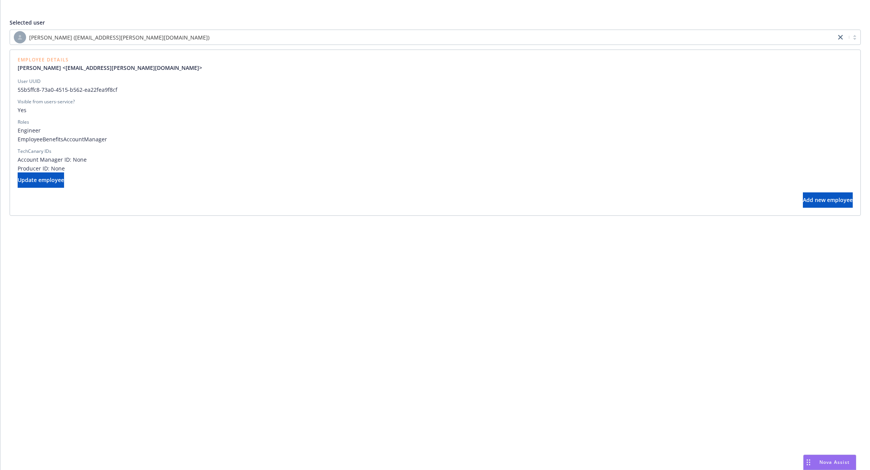 The height and width of the screenshot is (470, 870). What do you see at coordinates (828, 200) in the screenshot?
I see `span: Add new employee` at bounding box center [828, 200].